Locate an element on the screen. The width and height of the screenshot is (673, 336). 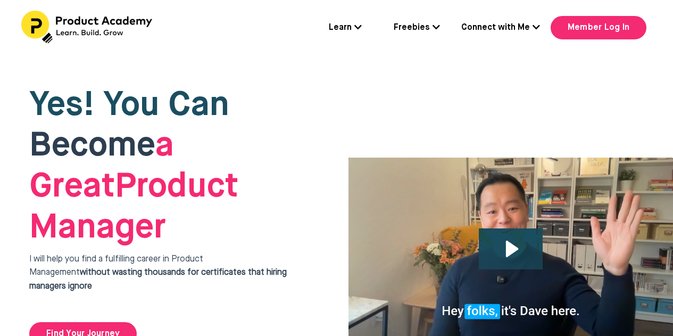
a: Member Log In is located at coordinates (598, 28).